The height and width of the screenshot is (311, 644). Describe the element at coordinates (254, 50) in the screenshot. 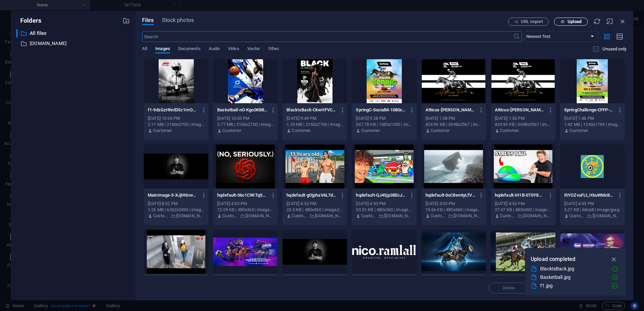

I see `span: Vector` at that location.